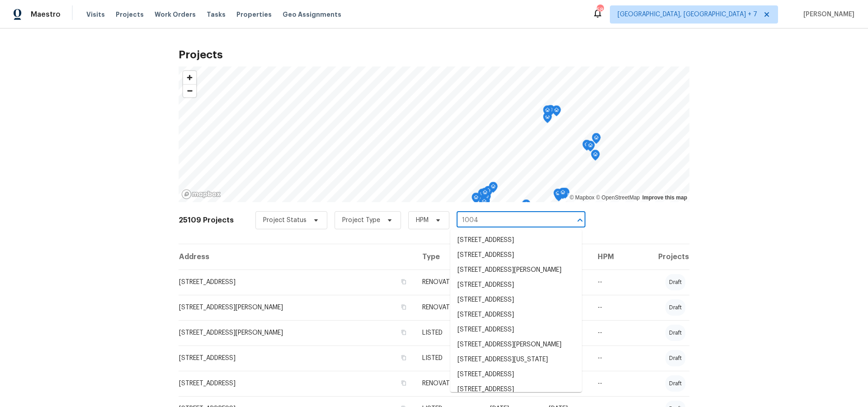 The height and width of the screenshot is (407, 868). What do you see at coordinates (508, 220) in the screenshot?
I see `input: Search projects` at bounding box center [508, 220].